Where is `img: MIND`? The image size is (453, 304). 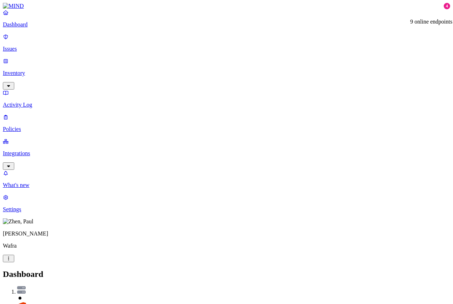 img: MIND is located at coordinates (13, 6).